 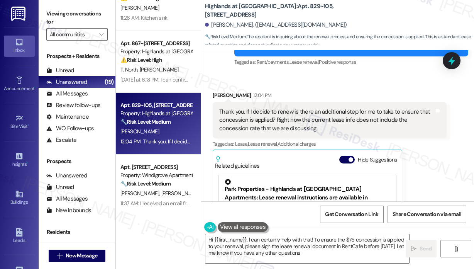 What do you see at coordinates (337, 62) in the screenshot?
I see `span: Positive response` at bounding box center [337, 62].